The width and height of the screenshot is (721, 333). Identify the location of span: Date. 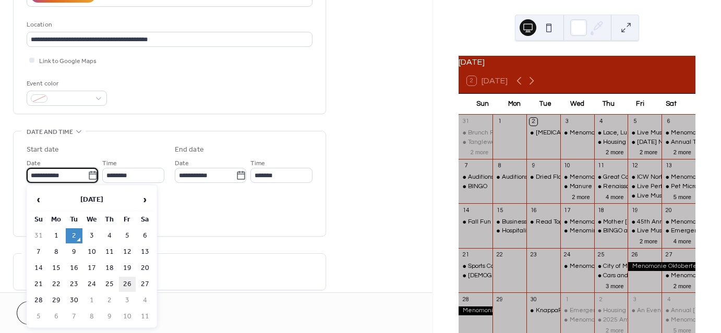
(33, 163).